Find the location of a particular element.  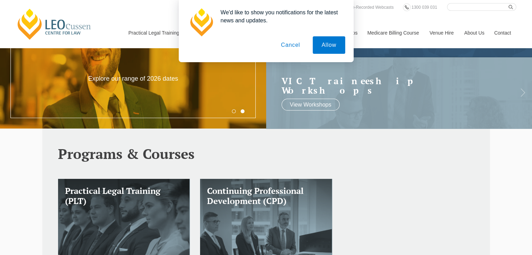

button: Cancel is located at coordinates (290, 45).